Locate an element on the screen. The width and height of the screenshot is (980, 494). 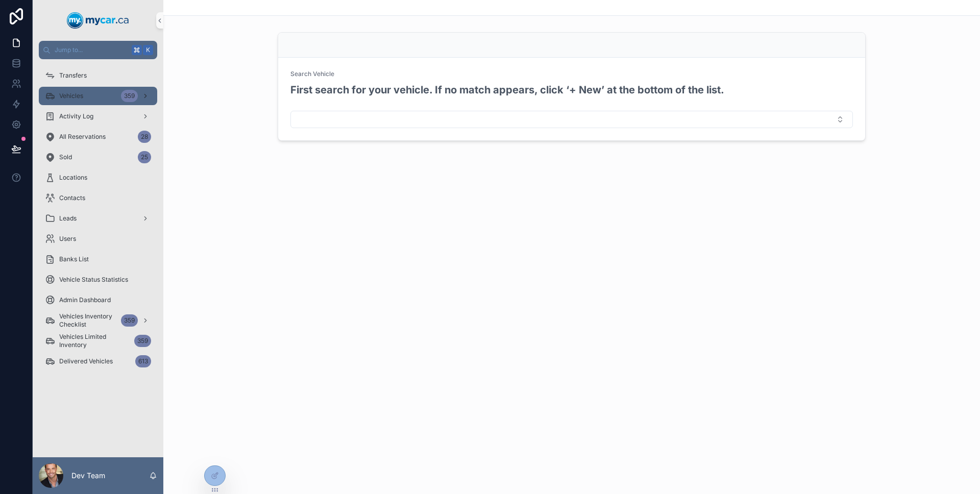
img: App logo is located at coordinates (98, 20).